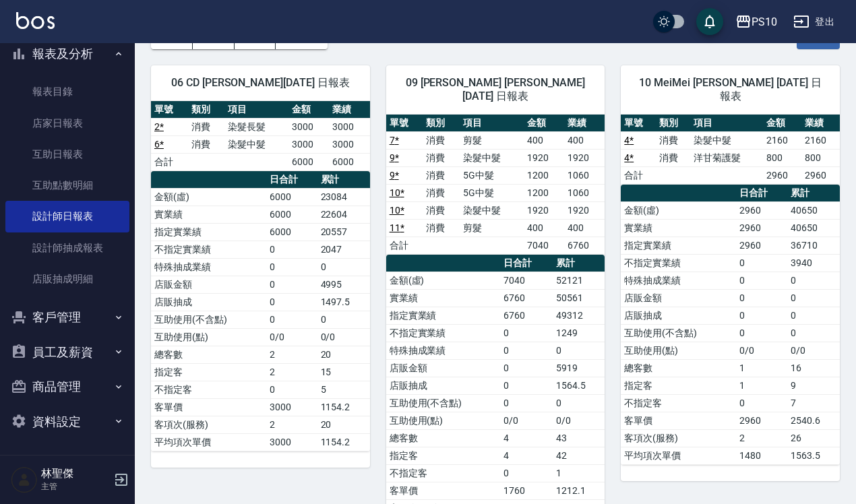 The image size is (856, 504). Describe the element at coordinates (820, 140) in the screenshot. I see `td: 2160` at that location.